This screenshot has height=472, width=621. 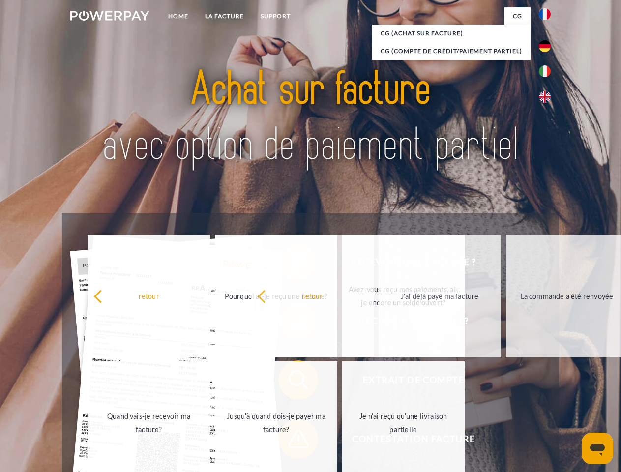 I want to click on a: LA FACTURE, so click(x=224, y=16).